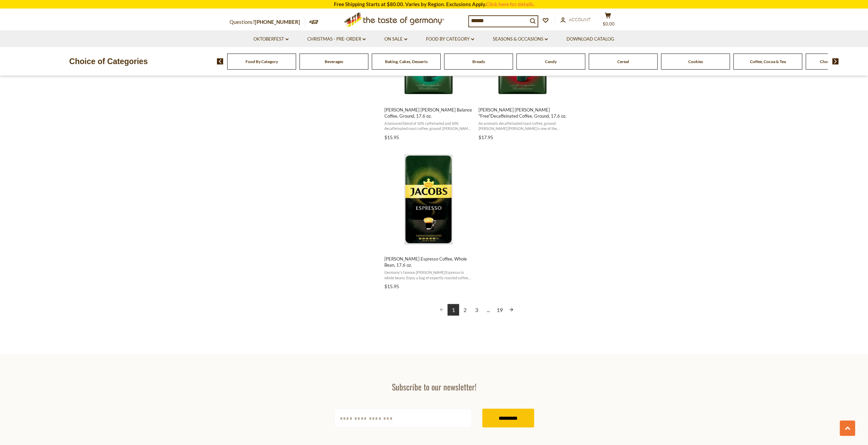  What do you see at coordinates (500, 309) in the screenshot?
I see `a: 19` at bounding box center [500, 309].